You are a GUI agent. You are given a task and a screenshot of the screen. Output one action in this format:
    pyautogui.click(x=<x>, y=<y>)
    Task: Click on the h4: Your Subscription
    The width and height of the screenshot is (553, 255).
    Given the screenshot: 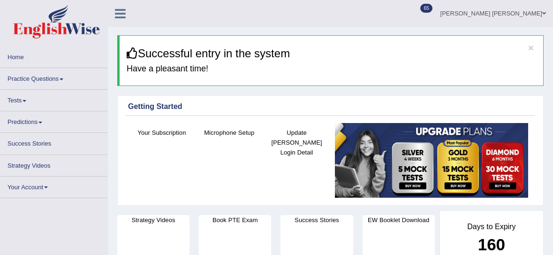 What is the action you would take?
    pyautogui.click(x=162, y=132)
    